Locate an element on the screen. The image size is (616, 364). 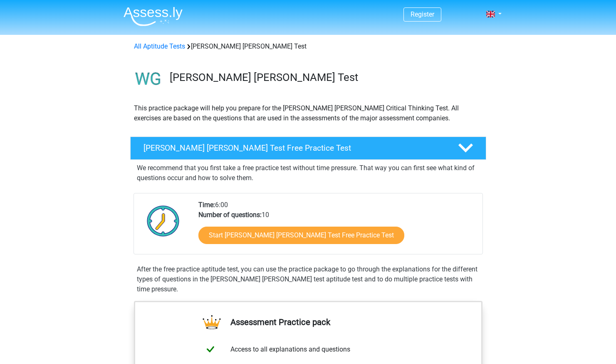
a: All Aptitude Tests is located at coordinates (159, 46).